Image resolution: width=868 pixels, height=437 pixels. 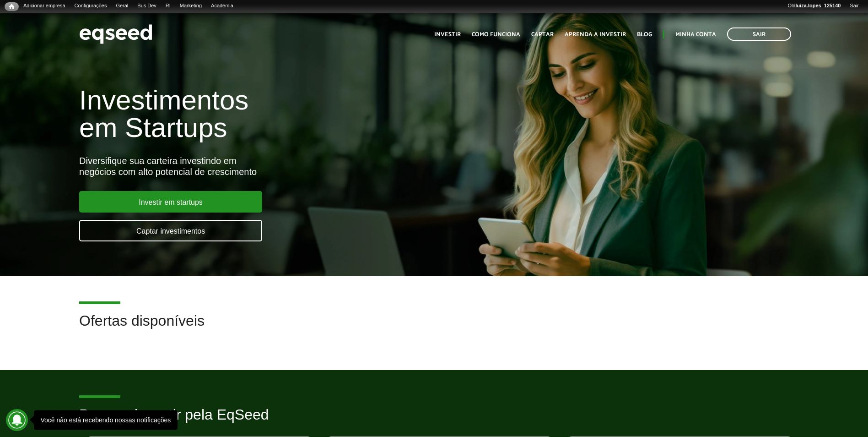 I want to click on div: Você não está recebendo nossas notificações, so click(x=105, y=420).